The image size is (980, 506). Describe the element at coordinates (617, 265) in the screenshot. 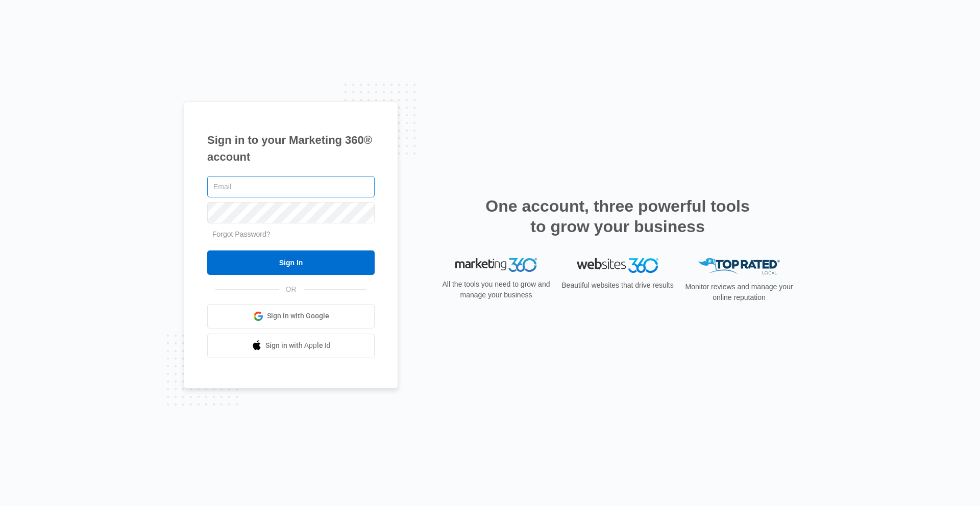

I see `img: Websites 360` at that location.